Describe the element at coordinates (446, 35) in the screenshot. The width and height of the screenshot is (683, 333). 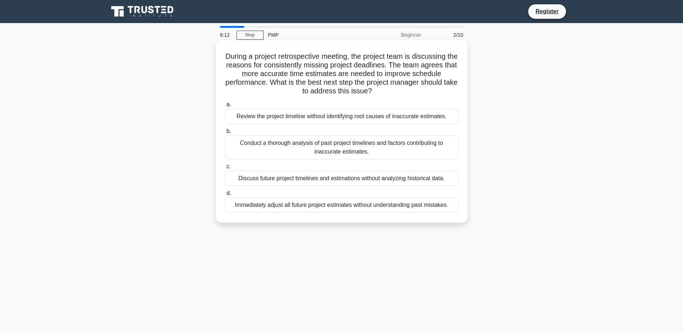
I see `div: 2/10` at that location.